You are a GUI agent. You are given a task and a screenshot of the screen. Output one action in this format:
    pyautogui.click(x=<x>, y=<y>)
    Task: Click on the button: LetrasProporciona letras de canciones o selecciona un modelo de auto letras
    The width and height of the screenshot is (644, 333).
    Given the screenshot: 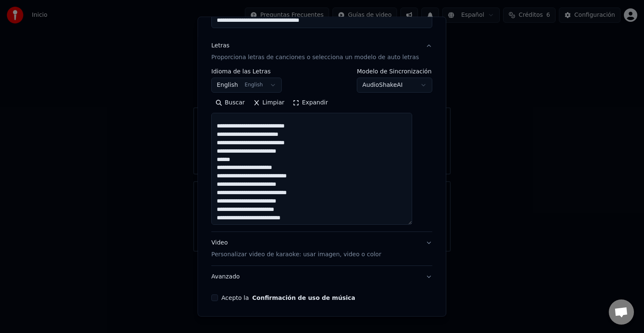 What is the action you would take?
    pyautogui.click(x=322, y=51)
    